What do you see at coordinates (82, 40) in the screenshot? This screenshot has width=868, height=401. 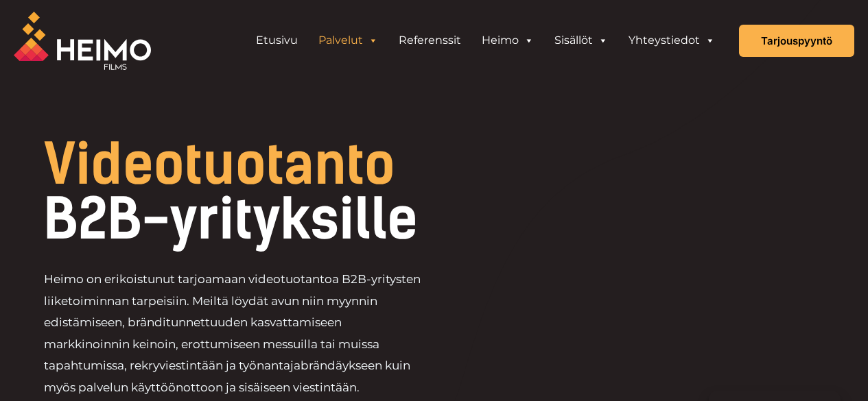 I see `img: Heimo Filmsin logo` at bounding box center [82, 40].